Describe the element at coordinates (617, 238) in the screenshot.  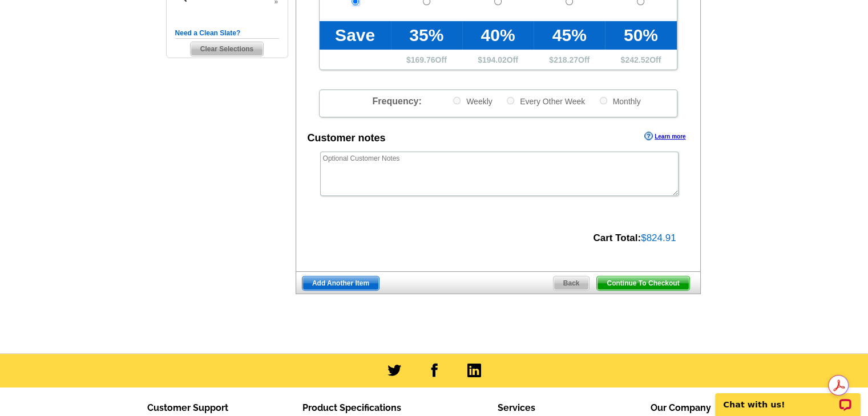
I see `strong: Cart Total:` at that location.